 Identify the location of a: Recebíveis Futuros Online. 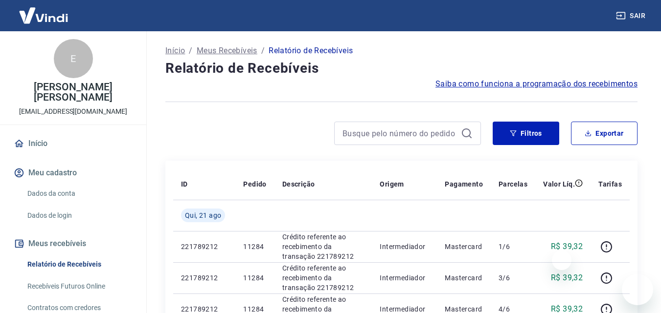
(79, 287).